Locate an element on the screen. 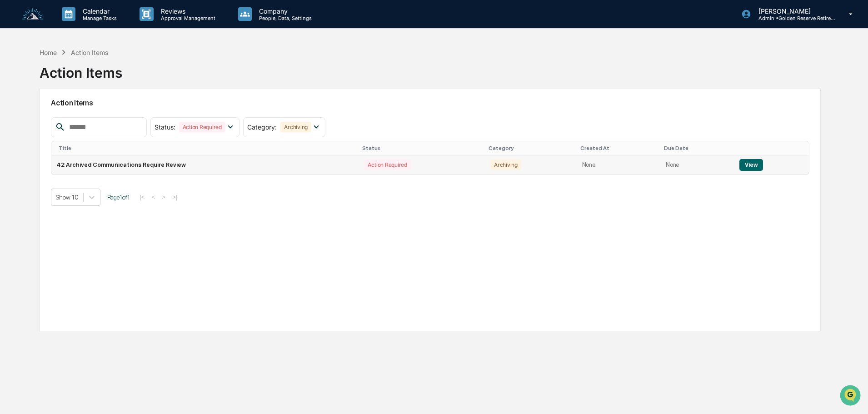 The image size is (868, 414). a: 🗄️Attestations is located at coordinates (89, 119).